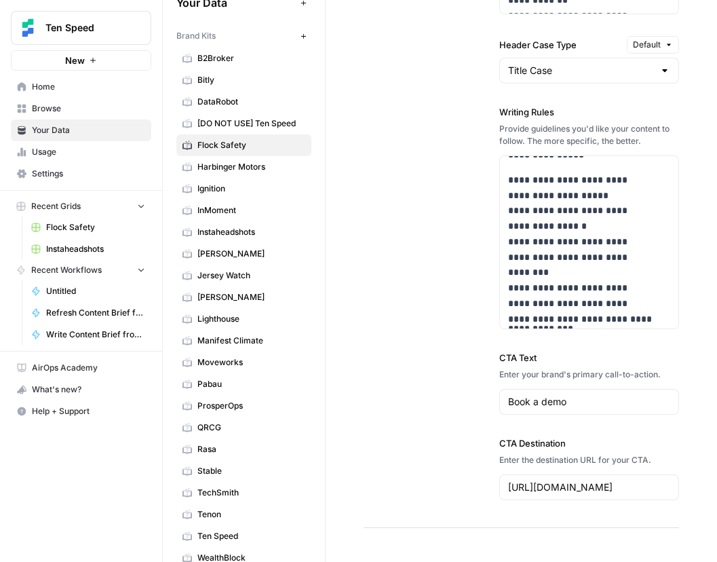  What do you see at coordinates (653, 45) in the screenshot?
I see `button: Default` at bounding box center [653, 45].